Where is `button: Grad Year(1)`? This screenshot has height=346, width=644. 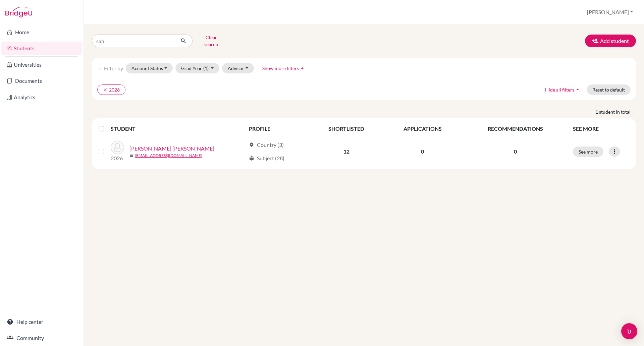 button: Grad Year(1) is located at coordinates (198, 68).